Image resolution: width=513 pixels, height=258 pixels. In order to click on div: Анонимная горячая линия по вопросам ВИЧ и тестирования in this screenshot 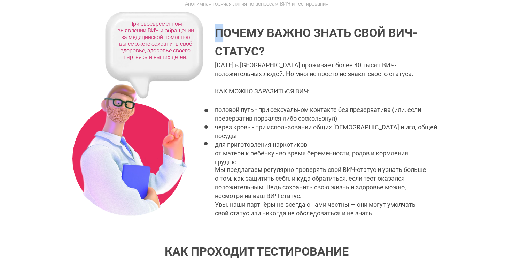, I will do `click(257, 4)`.